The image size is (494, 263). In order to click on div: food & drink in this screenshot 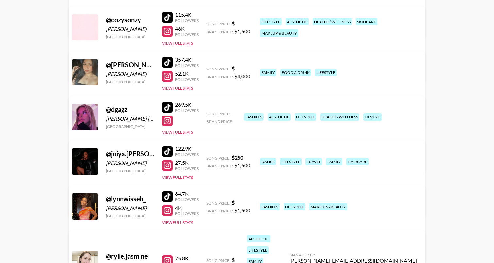, I will do `click(295, 72)`.